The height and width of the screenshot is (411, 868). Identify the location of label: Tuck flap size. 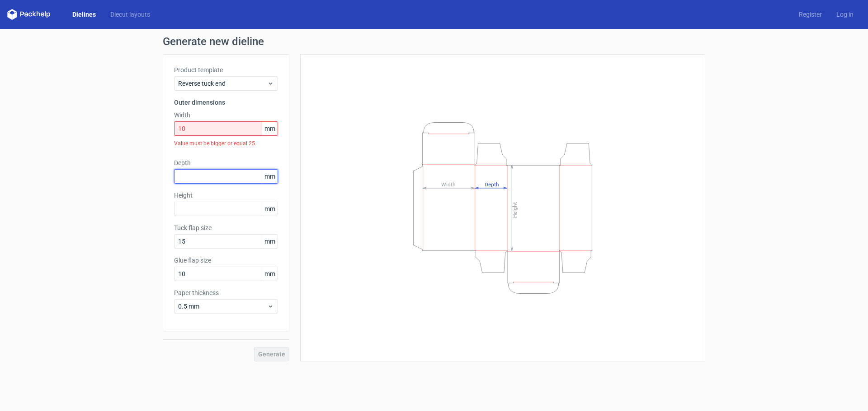
(226, 228).